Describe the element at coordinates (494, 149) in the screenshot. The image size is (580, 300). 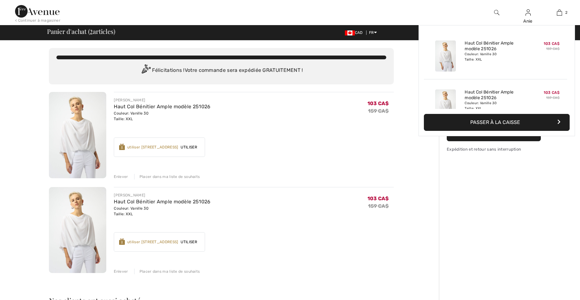
I see `div: Expédition et retour sans interruption` at that location.